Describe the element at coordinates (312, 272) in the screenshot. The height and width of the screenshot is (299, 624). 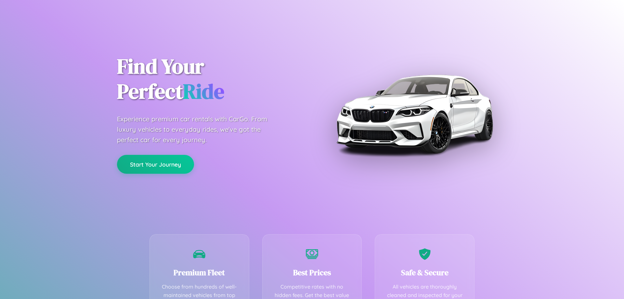
I see `h3: Best Prices` at that location.